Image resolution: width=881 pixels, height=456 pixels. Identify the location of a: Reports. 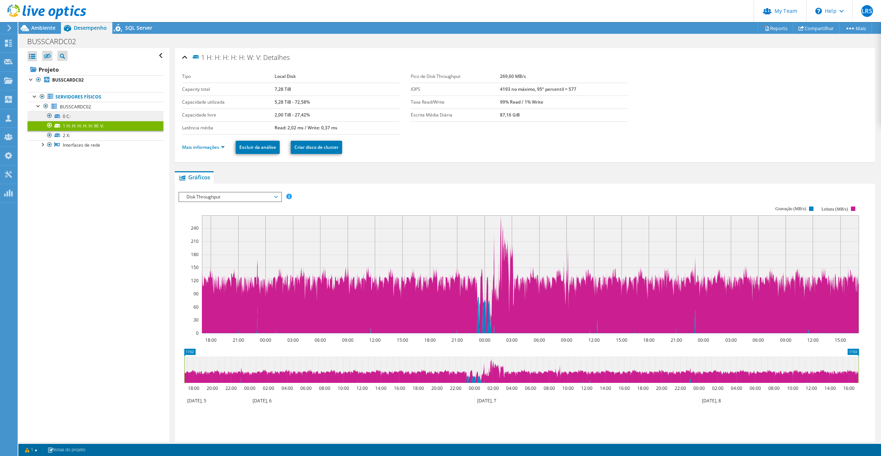
(776, 28).